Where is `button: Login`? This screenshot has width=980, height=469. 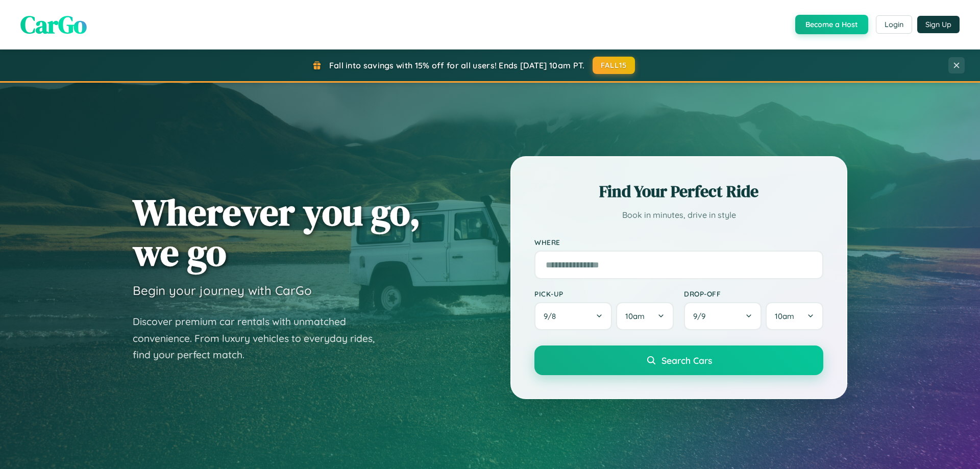
button: Login is located at coordinates (893, 25).